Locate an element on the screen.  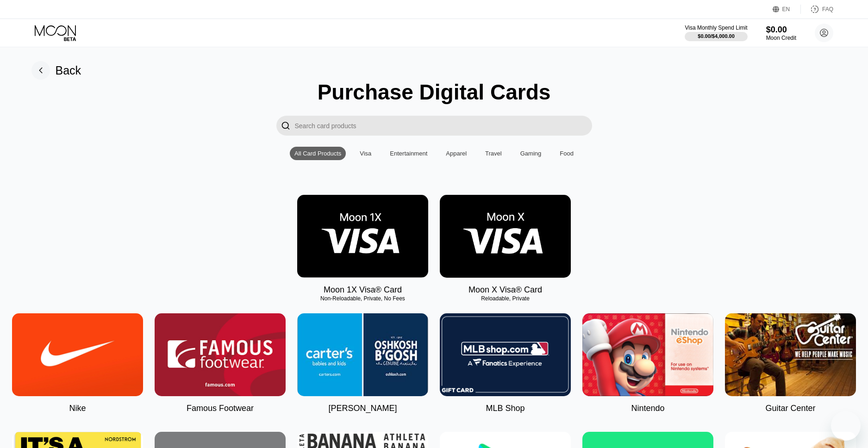
div: Travel is located at coordinates (493, 153).